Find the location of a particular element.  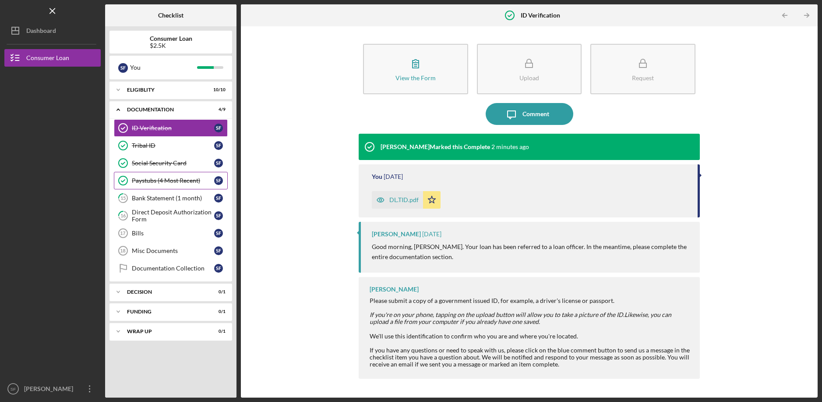

tspan: 17 is located at coordinates (123, 233).